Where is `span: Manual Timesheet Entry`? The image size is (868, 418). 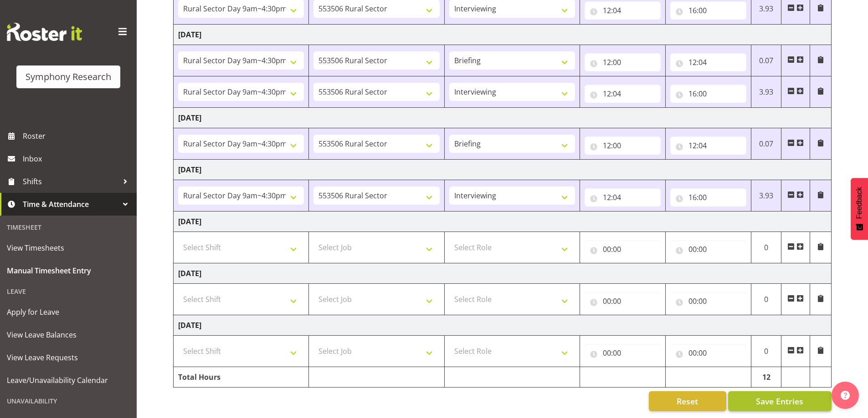
span: Manual Timesheet Entry is located at coordinates (68, 271).